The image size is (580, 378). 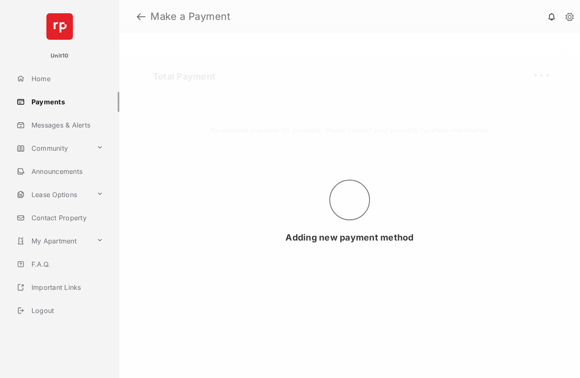 What do you see at coordinates (66, 218) in the screenshot?
I see `a: Contact Property` at bounding box center [66, 218].